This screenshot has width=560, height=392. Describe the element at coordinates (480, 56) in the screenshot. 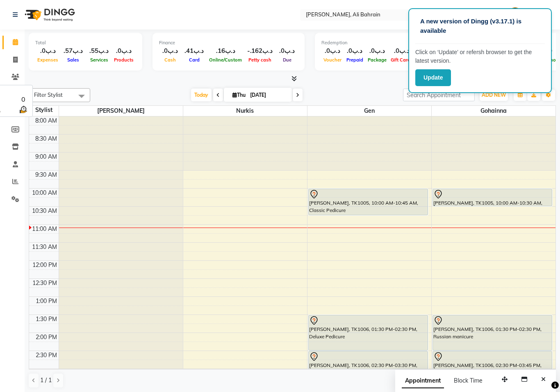

I see `p: Click on ‘Update’ or refersh browser to get the latest version.` at that location.